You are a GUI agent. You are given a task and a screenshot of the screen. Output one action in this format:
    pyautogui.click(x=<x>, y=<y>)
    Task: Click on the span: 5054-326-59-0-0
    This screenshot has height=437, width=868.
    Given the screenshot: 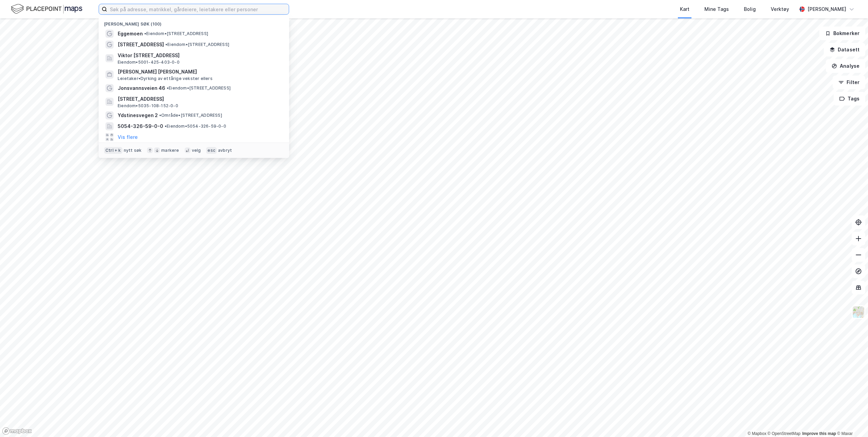 What is the action you would take?
    pyautogui.click(x=141, y=126)
    